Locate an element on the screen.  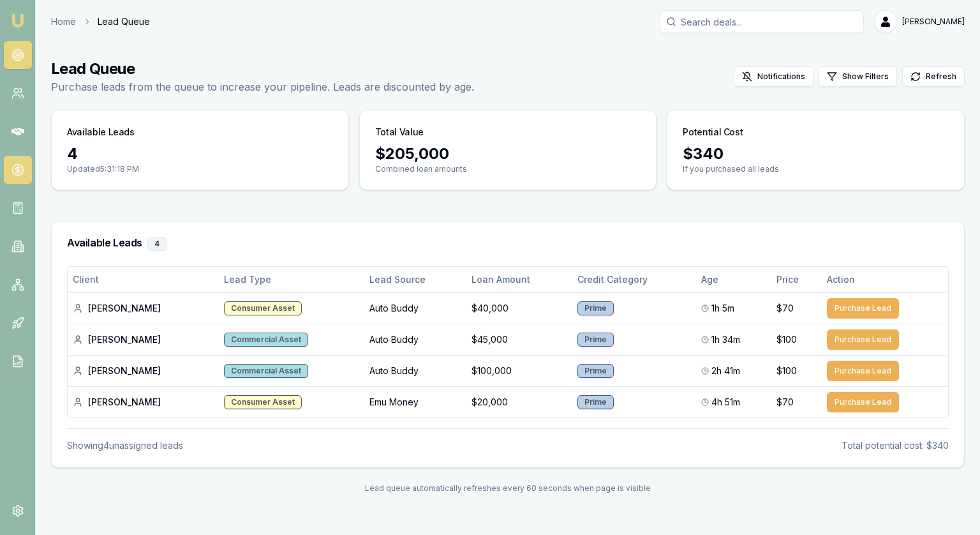
span: 2h 41m is located at coordinates (725, 371).